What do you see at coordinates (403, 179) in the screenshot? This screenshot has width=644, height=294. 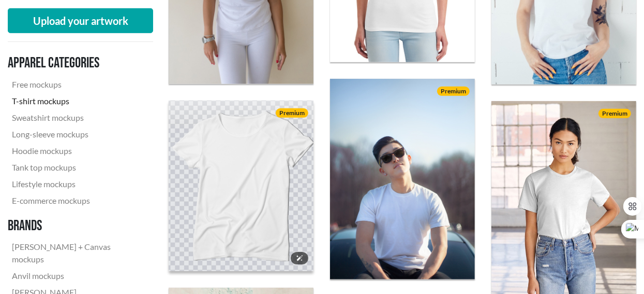 I see `img: man with sunglasses wearing a white crew neck T-shirt sitting on a car` at bounding box center [403, 179].